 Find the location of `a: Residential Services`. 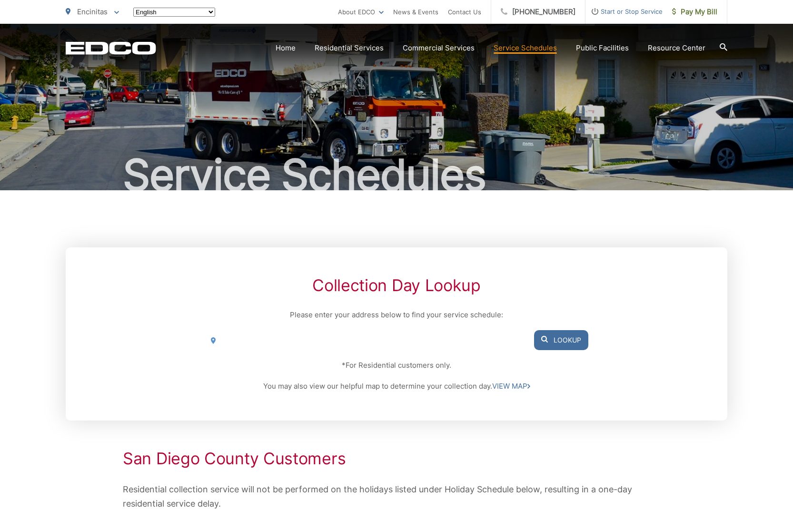

a: Residential Services is located at coordinates (349, 48).